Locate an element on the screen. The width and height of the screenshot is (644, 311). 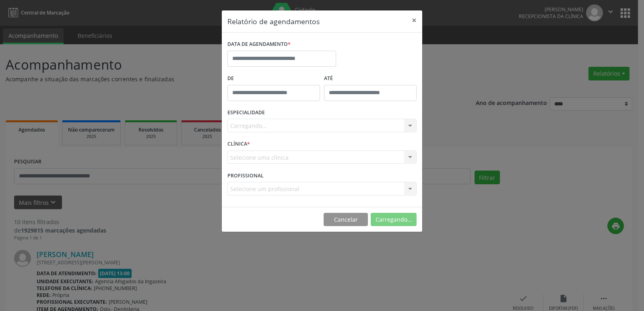
label: ATÉ is located at coordinates (370, 79).